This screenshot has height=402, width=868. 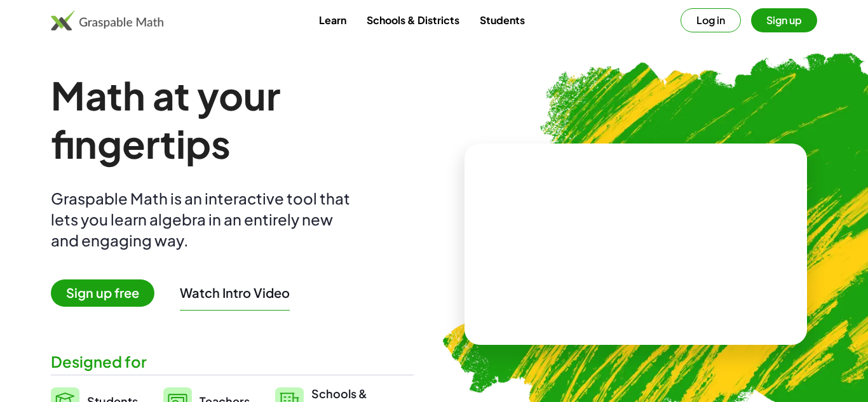 What do you see at coordinates (235, 293) in the screenshot?
I see `button: Watch Intro Video` at bounding box center [235, 293].